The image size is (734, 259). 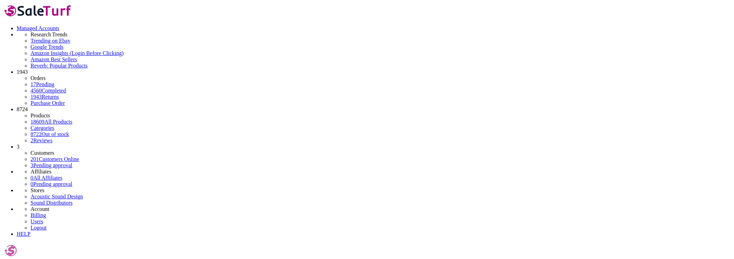 I want to click on a: 201Customers Online, so click(x=55, y=159).